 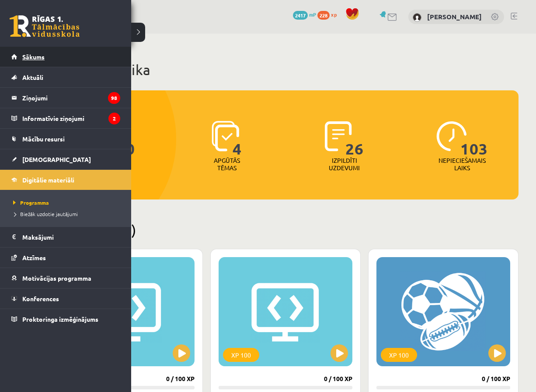 I want to click on a: Ziņojumi98, so click(x=66, y=98).